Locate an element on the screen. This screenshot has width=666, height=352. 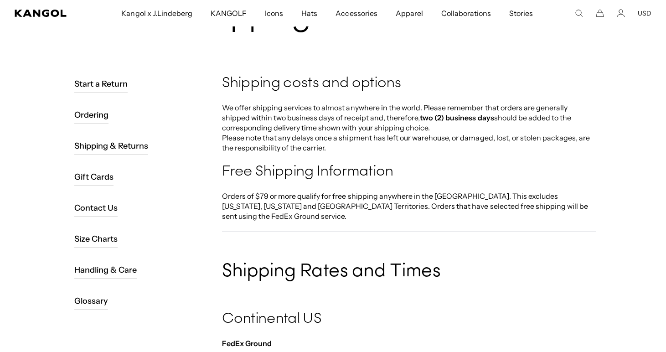
a: Contact Us is located at coordinates (96, 208).